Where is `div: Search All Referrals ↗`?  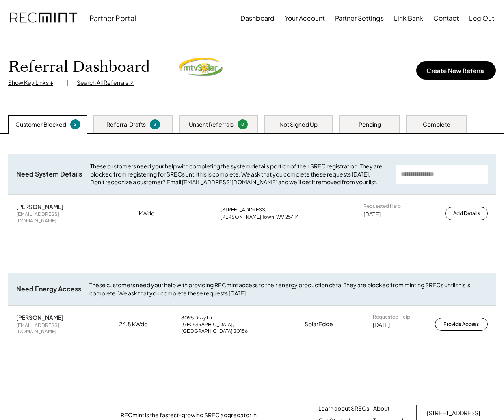 div: Search All Referrals ↗ is located at coordinates (105, 82).